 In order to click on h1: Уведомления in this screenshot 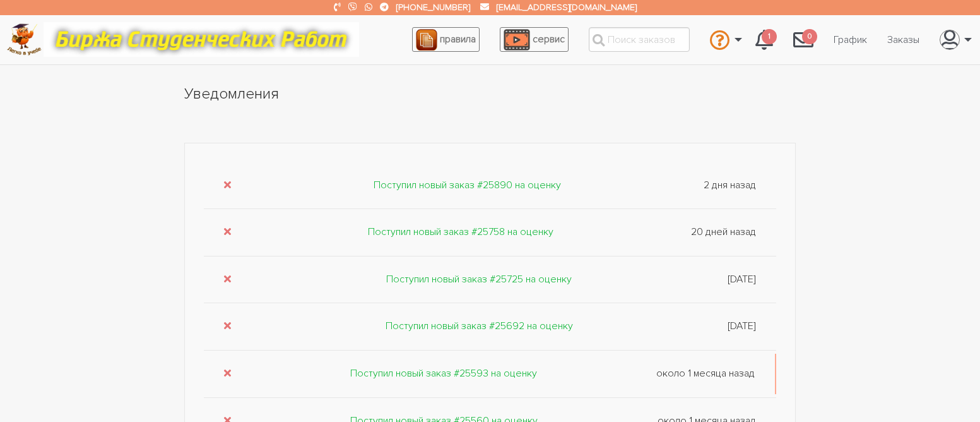, I will do `click(490, 94)`.